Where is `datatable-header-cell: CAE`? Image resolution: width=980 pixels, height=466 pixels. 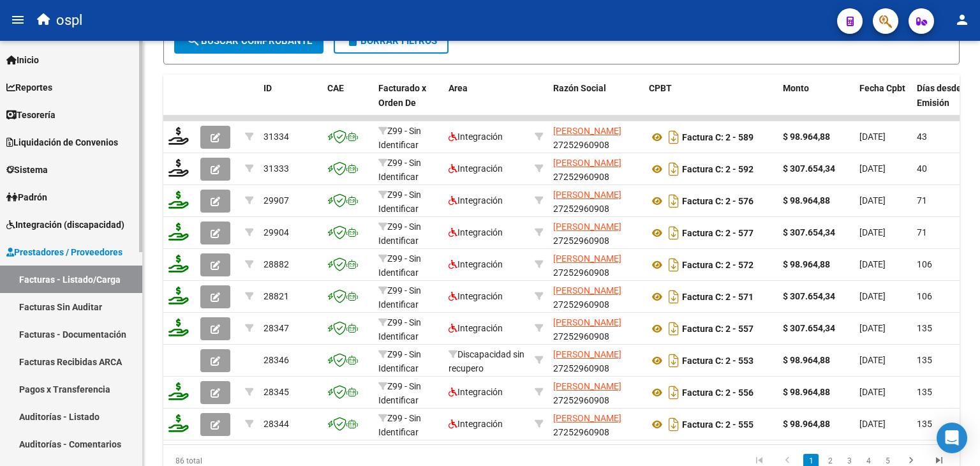
datatable-header-cell: CAE is located at coordinates (348, 103).